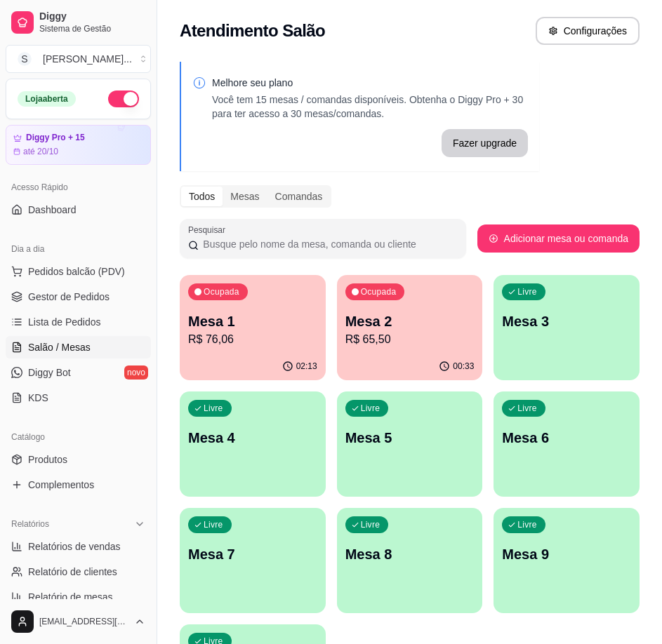 The image size is (662, 644). I want to click on span: Relatórios, so click(30, 524).